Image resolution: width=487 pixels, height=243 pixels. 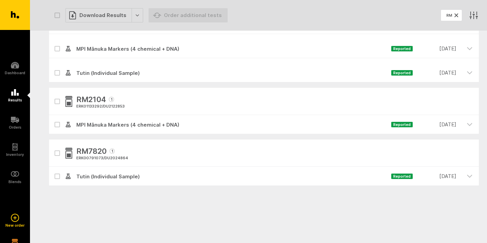 I want to click on div: ERK00791073 / DU2024864, so click(x=102, y=158).